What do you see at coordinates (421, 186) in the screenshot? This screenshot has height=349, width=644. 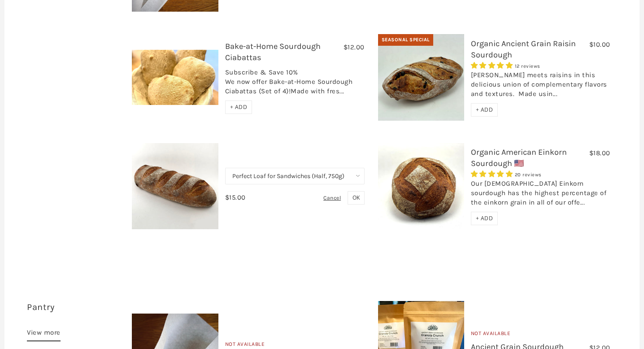 I see `img: Organic American Einkorn Sourdough 🇺🇸` at bounding box center [421, 186].